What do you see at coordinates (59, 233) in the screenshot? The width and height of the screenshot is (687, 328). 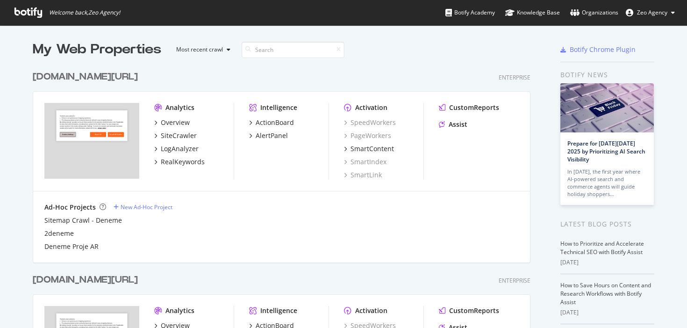 I see `a: 2deneme` at bounding box center [59, 233].